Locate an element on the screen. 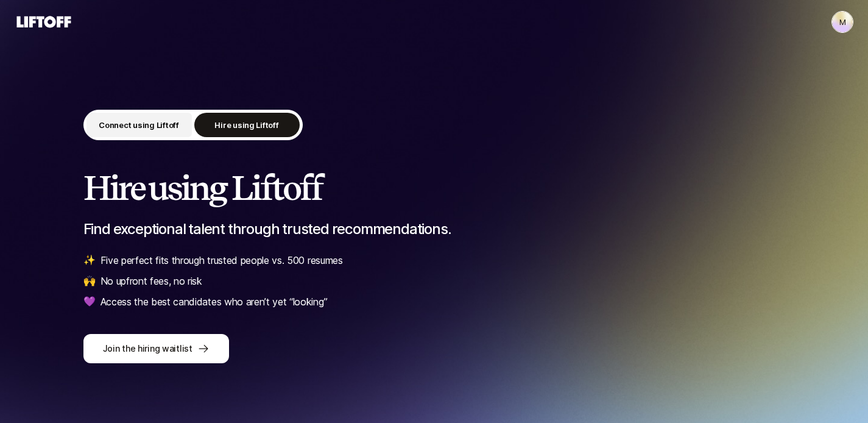 The width and height of the screenshot is (868, 423). p: Access the best candidates who aren’t yet “looking” is located at coordinates (214, 302).